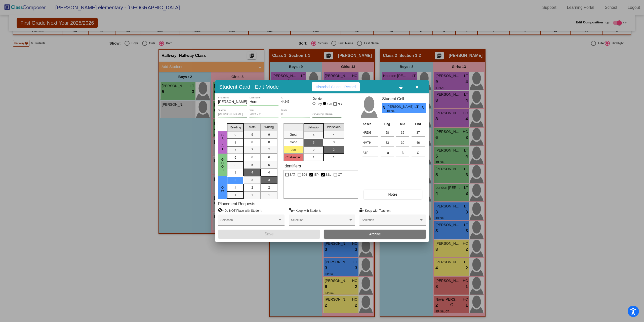 The image size is (644, 322). Describe the element at coordinates (375, 234) in the screenshot. I see `span: Archive` at that location.